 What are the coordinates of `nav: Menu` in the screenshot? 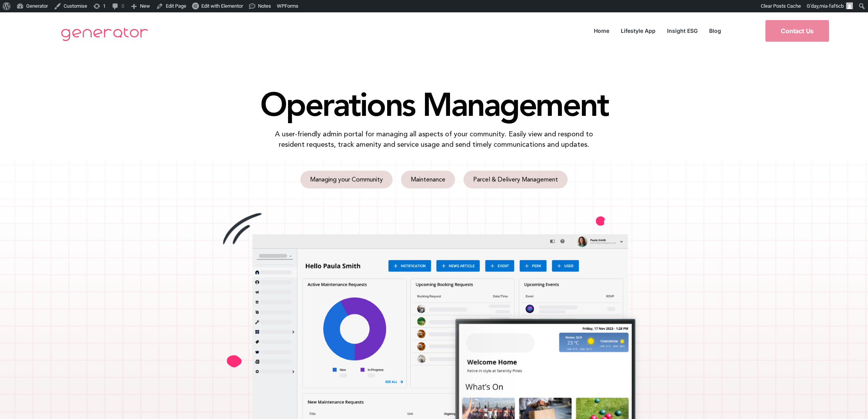 It's located at (657, 30).